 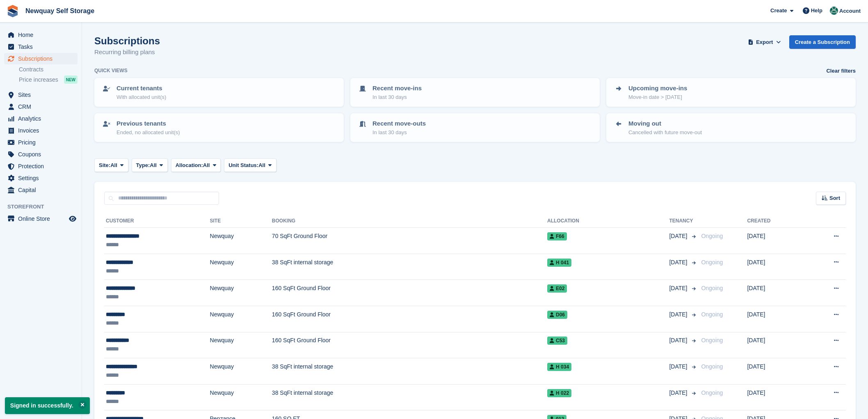 I want to click on span: Allocation:, so click(x=190, y=165).